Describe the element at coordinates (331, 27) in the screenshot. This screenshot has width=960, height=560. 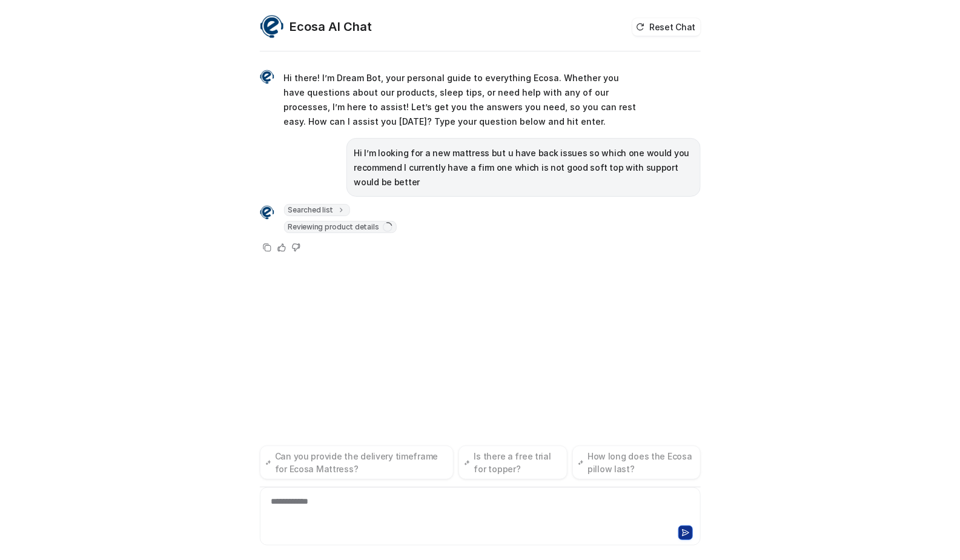
I see `h2: Ecosa AI Chat` at that location.